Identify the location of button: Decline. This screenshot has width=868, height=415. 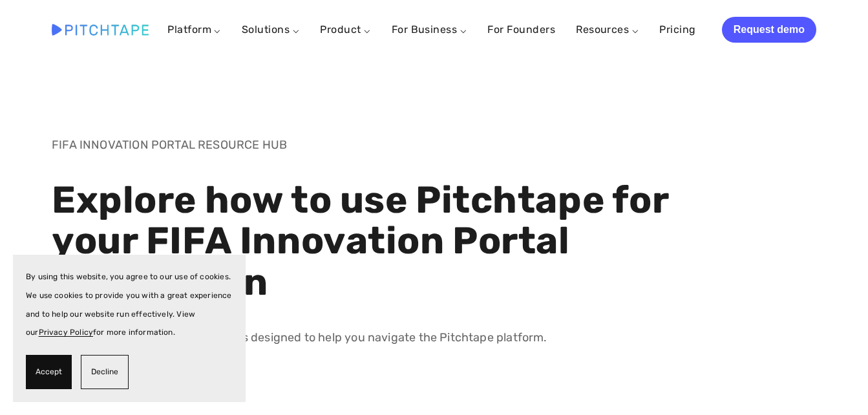
(105, 371).